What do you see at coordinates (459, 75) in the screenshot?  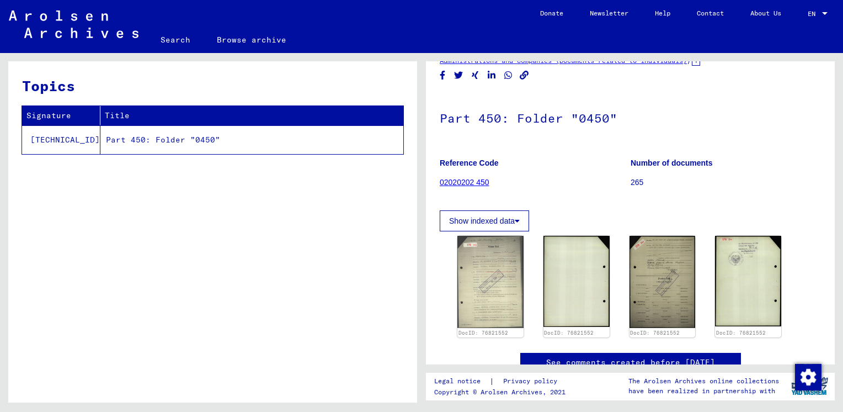 I see `button: Share on Twitter` at bounding box center [459, 75].